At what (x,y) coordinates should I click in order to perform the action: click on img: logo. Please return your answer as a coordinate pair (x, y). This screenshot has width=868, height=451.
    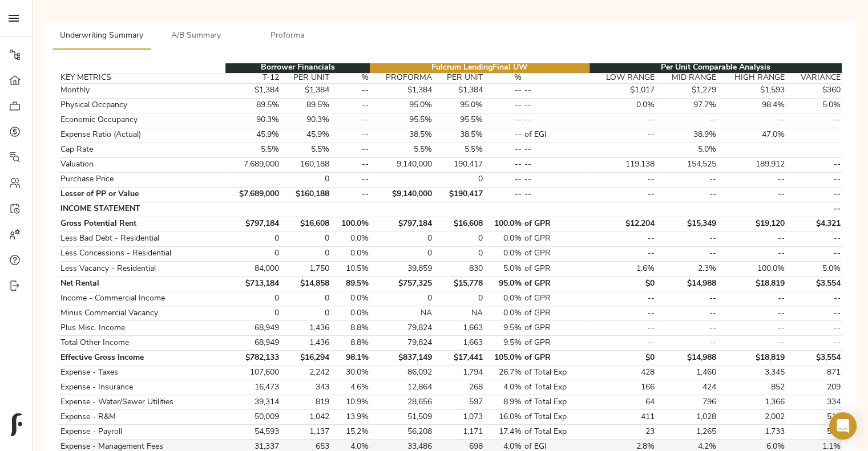
    Looking at the image, I should click on (17, 425).